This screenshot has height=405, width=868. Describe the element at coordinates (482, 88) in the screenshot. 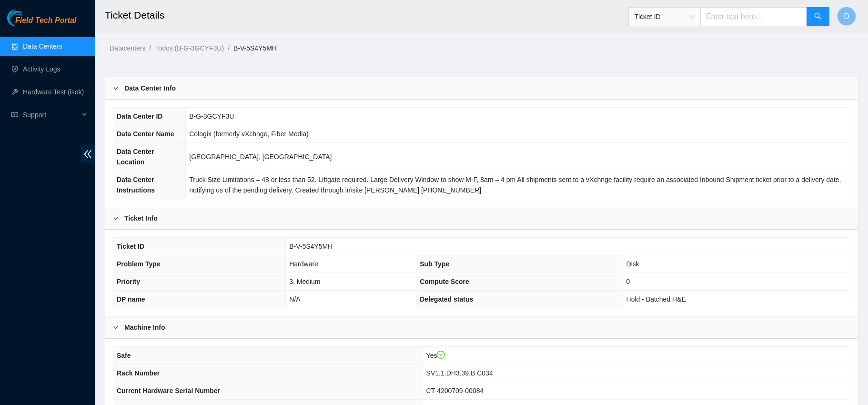

I see `div: Data Center Info` at that location.